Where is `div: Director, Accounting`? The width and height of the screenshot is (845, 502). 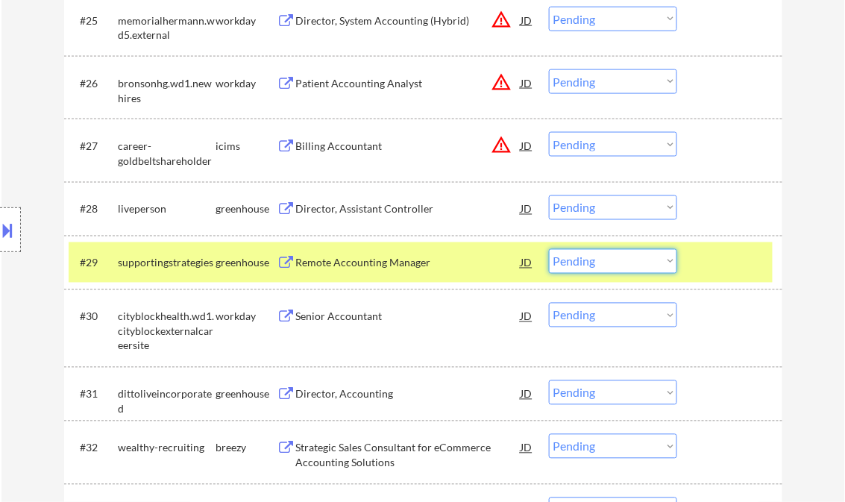 div: Director, Accounting is located at coordinates (409, 395).